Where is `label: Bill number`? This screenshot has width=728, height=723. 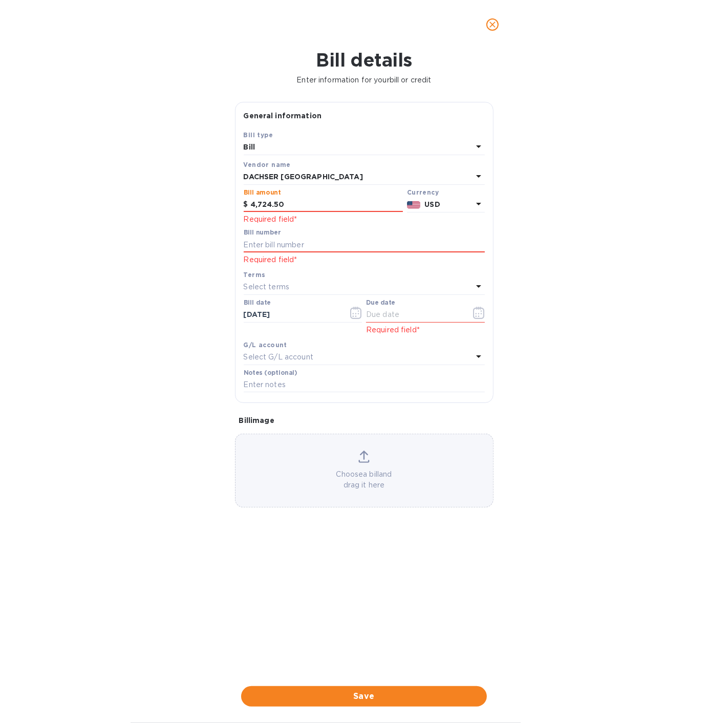
label: Bill number is located at coordinates (262, 233).